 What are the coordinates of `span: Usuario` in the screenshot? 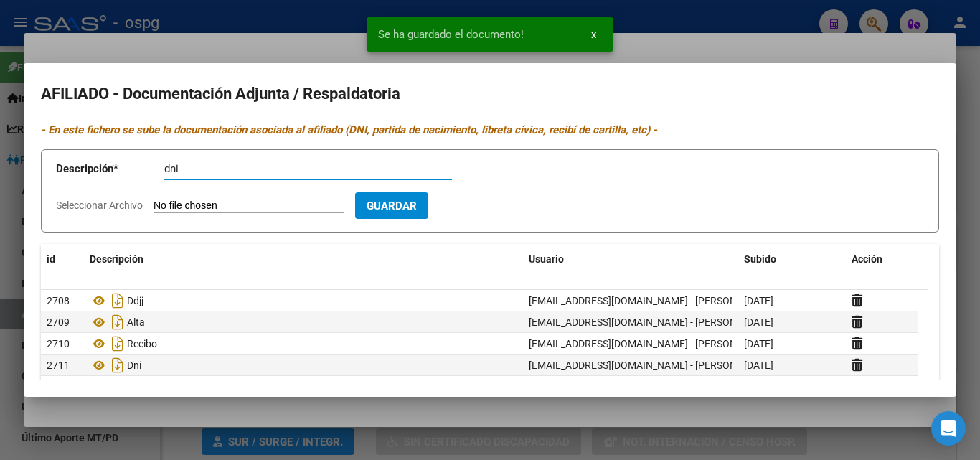 It's located at (546, 259).